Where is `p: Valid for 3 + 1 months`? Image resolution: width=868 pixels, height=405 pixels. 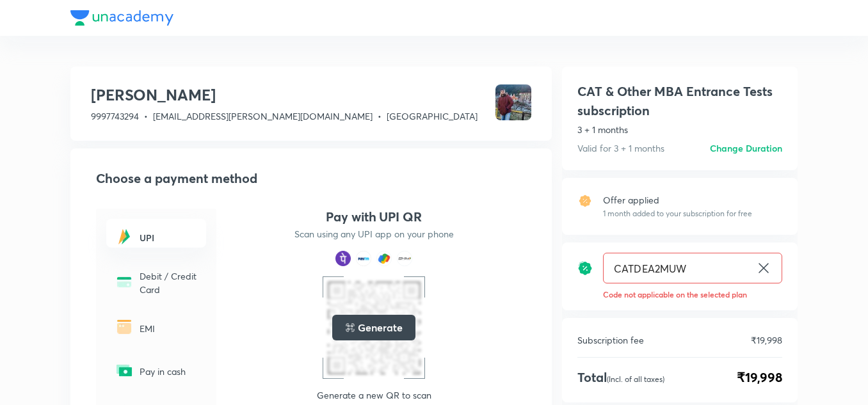
p: Valid for 3 + 1 months is located at coordinates (621, 148).